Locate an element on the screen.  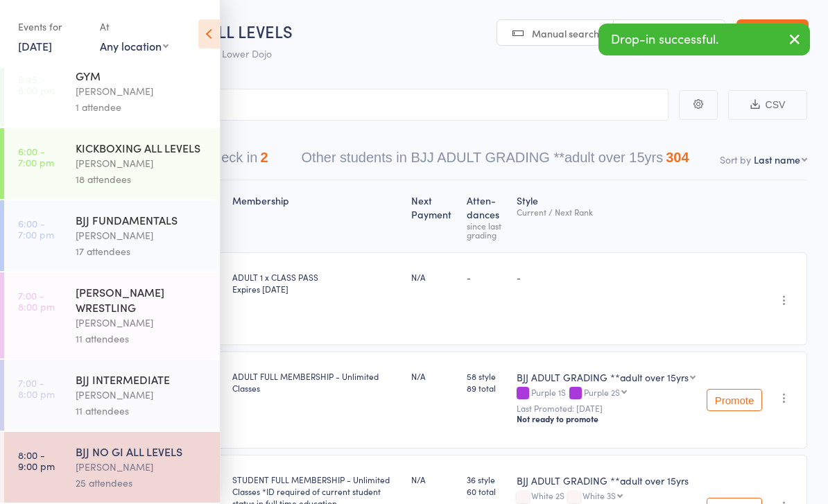
span: Manual search is located at coordinates (565, 33).